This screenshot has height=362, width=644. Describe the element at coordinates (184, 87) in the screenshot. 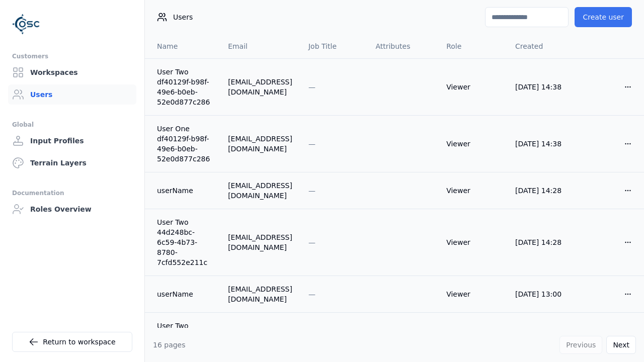

I see `div: User Two df40129f-b98f-49e6-b0eb-52e0d877c286` at that location.